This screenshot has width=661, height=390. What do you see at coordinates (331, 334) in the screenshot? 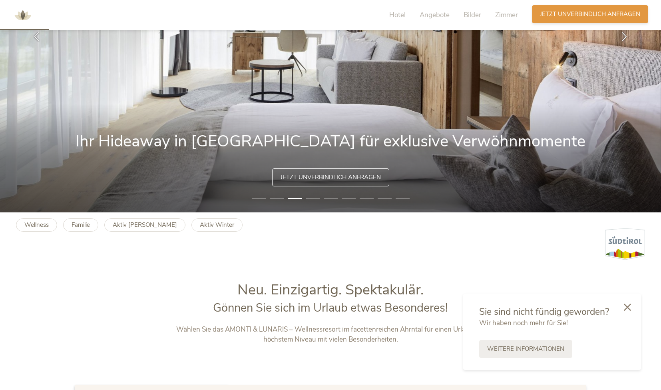
I see `p: Wählen Sie das AMONTI & LUNARIS – Wellnessresort im facettenreichen Ahrntal für einen Urlaub auf ...` at bounding box center [331, 334].